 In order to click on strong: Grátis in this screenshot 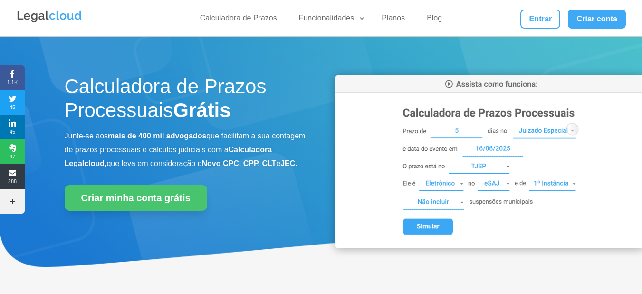, I will do `click(201, 110)`.